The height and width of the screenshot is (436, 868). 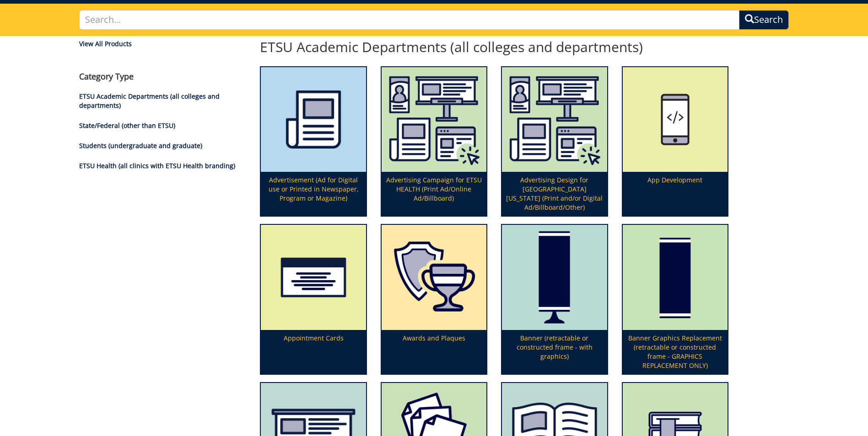 What do you see at coordinates (494, 47) in the screenshot?
I see `h2: ETSU Academic Departments (all colleges and departments)` at bounding box center [494, 47].